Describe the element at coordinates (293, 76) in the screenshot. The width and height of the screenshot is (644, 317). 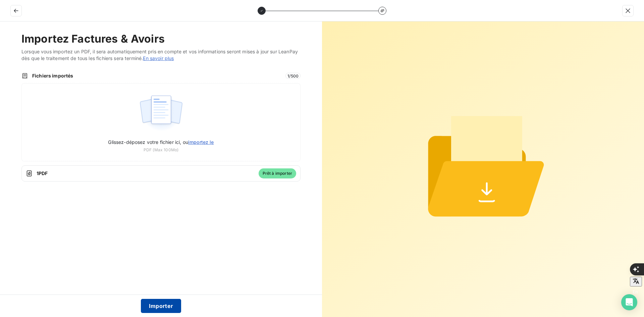
I see `span: 1 / 500` at that location.